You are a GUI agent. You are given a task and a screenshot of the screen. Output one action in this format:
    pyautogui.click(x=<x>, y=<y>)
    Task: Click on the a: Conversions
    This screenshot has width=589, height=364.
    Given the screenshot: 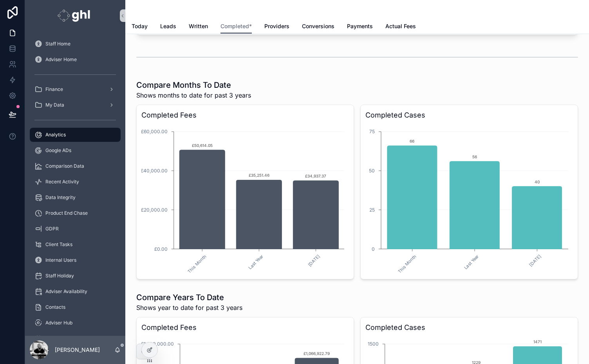 What is the action you would take?
    pyautogui.click(x=318, y=27)
    